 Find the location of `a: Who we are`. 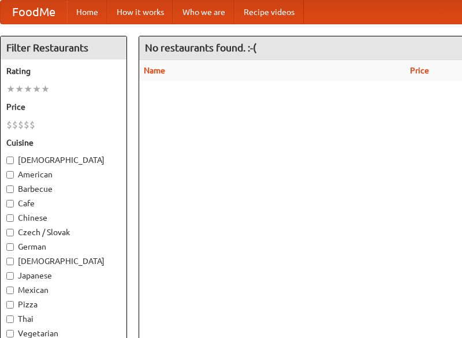

a: Who we are is located at coordinates (204, 12).